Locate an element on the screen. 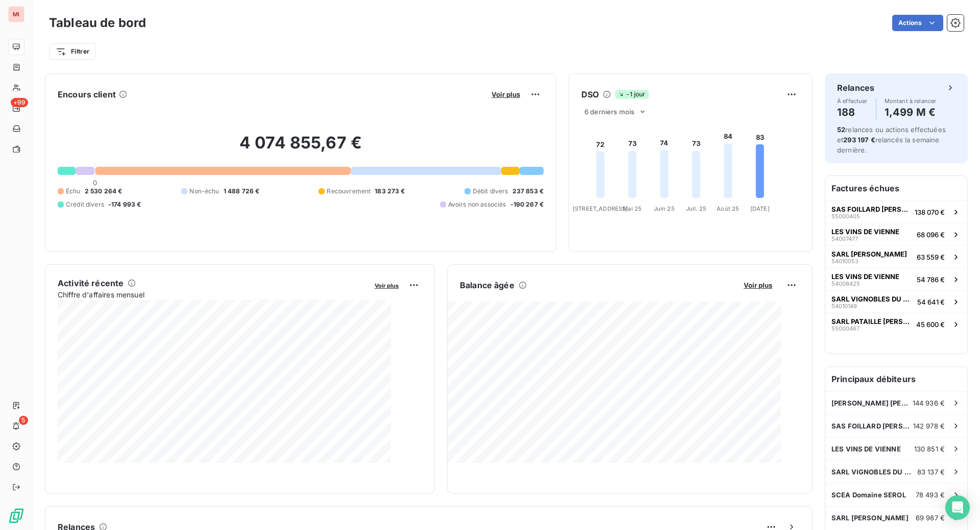  span: SCEA Domaine SEROL is located at coordinates (869, 495).